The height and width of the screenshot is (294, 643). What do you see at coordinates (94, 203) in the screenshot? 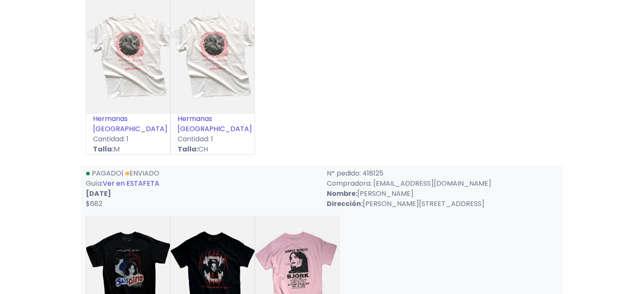
I see `span: $682` at bounding box center [94, 203].